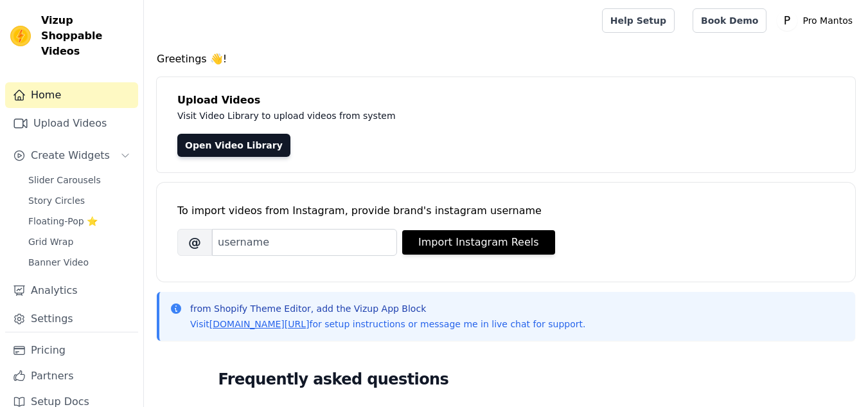 The image size is (868, 407). Describe the element at coordinates (70, 155) in the screenshot. I see `span: Create Widgets` at that location.